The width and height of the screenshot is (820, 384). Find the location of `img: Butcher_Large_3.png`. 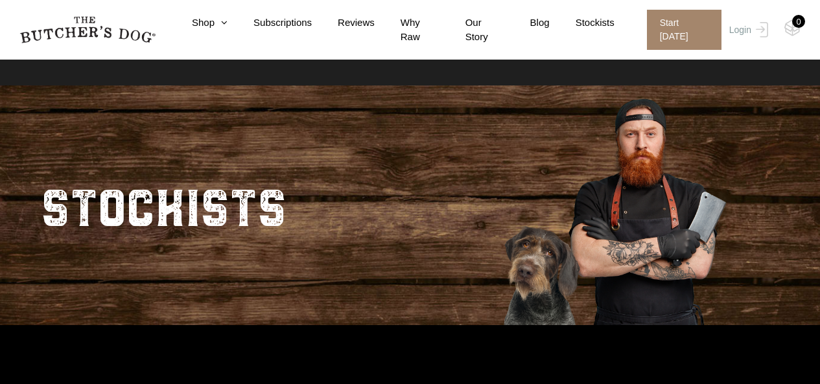

img: Butcher_Large_3.png is located at coordinates (613, 204).